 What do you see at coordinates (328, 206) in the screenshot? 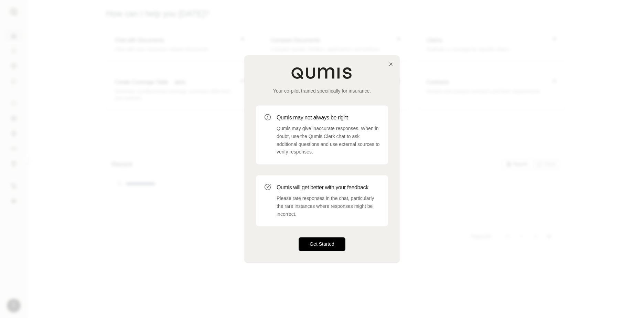
I see `p: Please rate responses in the chat, particularly the rare instances where responses might be incor...` at bounding box center [328, 206].